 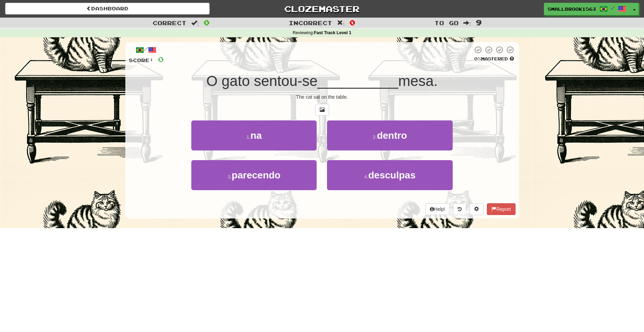 What do you see at coordinates (256, 175) in the screenshot?
I see `span: parecendo` at bounding box center [256, 175].